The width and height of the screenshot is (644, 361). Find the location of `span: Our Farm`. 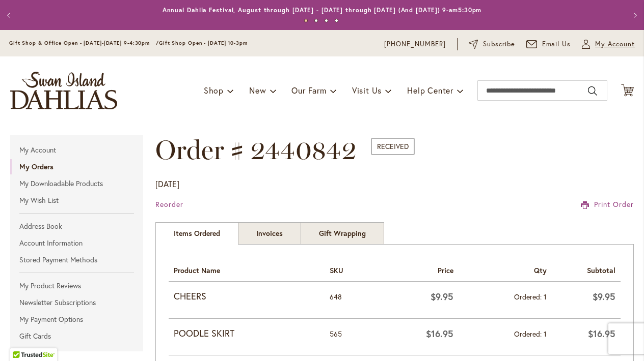

span: Our Farm is located at coordinates (309, 90).